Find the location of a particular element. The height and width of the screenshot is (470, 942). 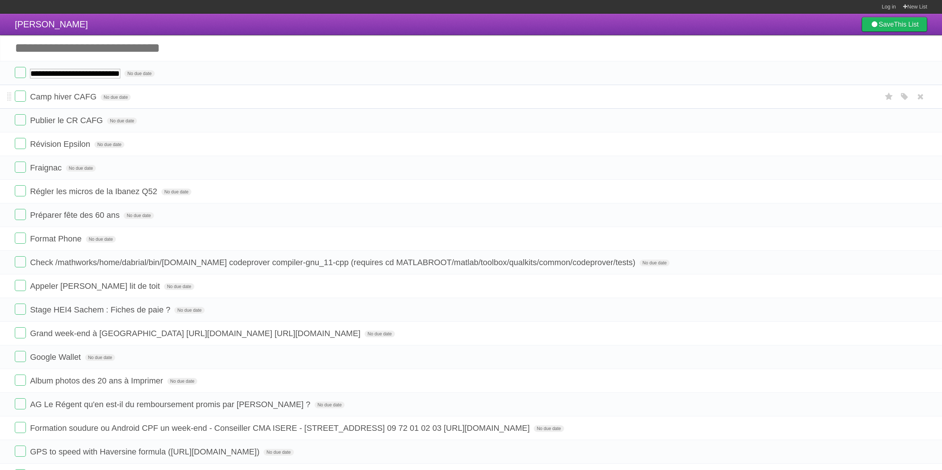

span: Format Phone is located at coordinates (57, 239).